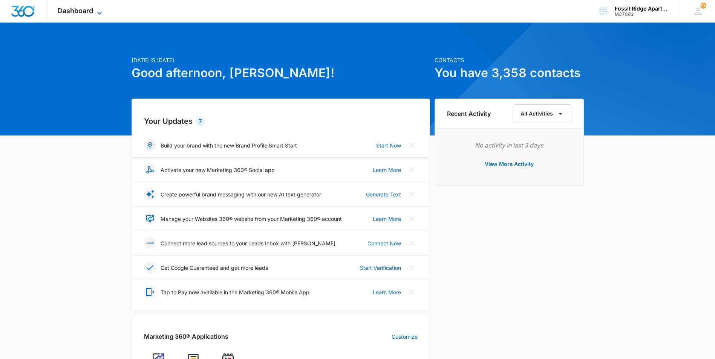 This screenshot has width=715, height=359. What do you see at coordinates (509, 60) in the screenshot?
I see `p: Contacts` at bounding box center [509, 60].